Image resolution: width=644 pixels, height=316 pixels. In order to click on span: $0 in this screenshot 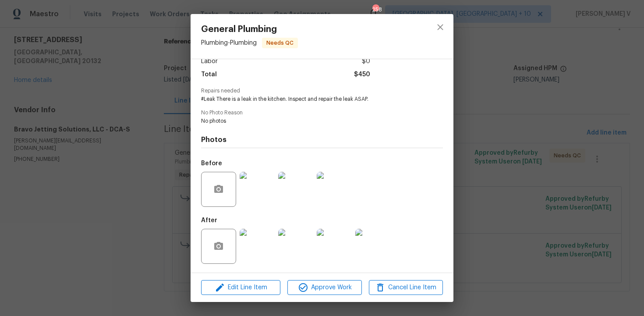, I will do `click(366, 61)`.